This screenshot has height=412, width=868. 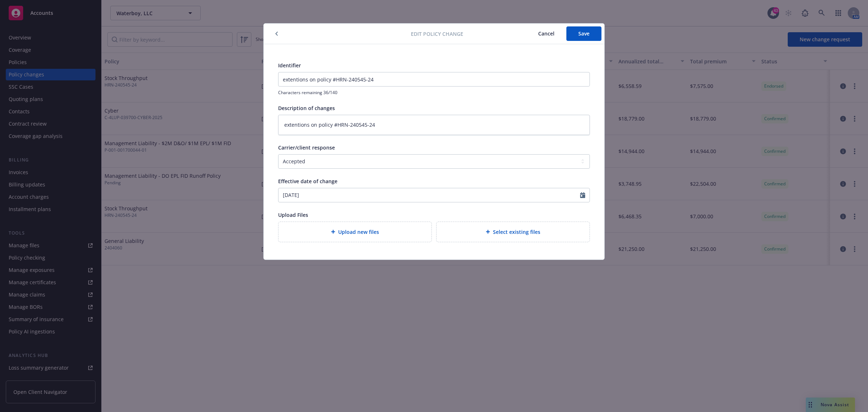 What do you see at coordinates (306, 108) in the screenshot?
I see `span: Description of changes` at bounding box center [306, 108].